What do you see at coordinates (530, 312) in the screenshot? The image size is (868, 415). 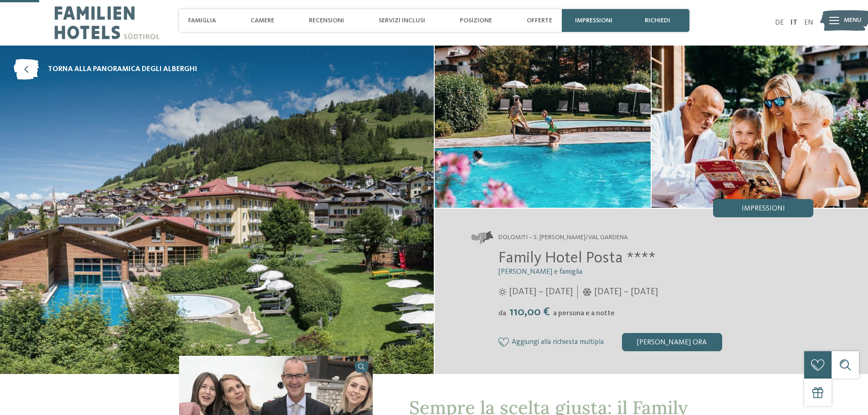 I see `span: 110,00 €` at bounding box center [530, 312].